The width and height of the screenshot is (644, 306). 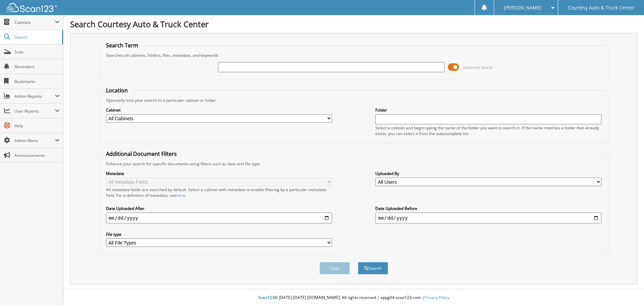 I want to click on label: Date Uploaded After, so click(x=219, y=208).